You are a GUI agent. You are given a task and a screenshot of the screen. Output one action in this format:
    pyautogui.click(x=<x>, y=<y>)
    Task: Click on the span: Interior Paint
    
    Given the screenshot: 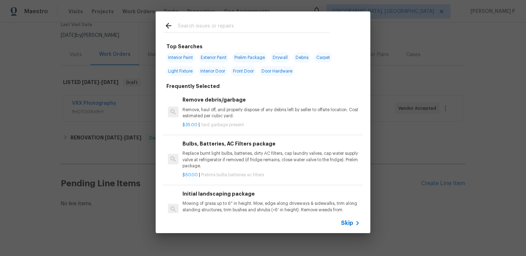 What is the action you would take?
    pyautogui.click(x=180, y=58)
    